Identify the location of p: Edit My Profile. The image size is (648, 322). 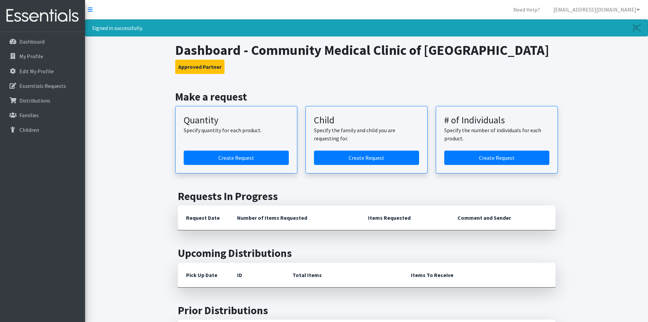
(36, 71).